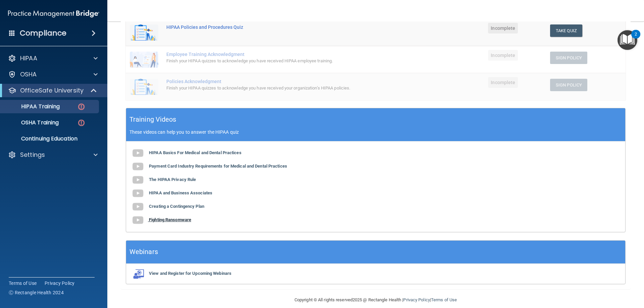 This screenshot has width=644, height=308. Describe the element at coordinates (28, 58) in the screenshot. I see `p: HIPAA` at that location.